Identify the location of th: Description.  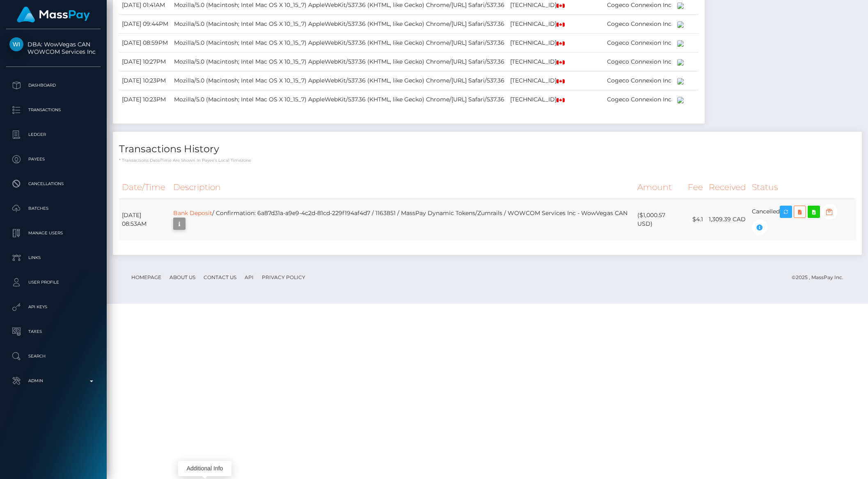
(402, 187).